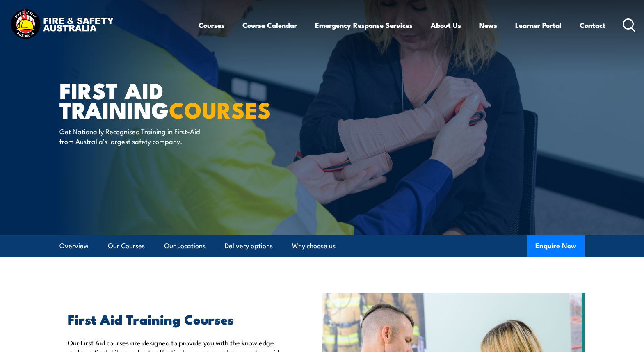  Describe the element at coordinates (184, 246) in the screenshot. I see `a: Our Locations` at that location.